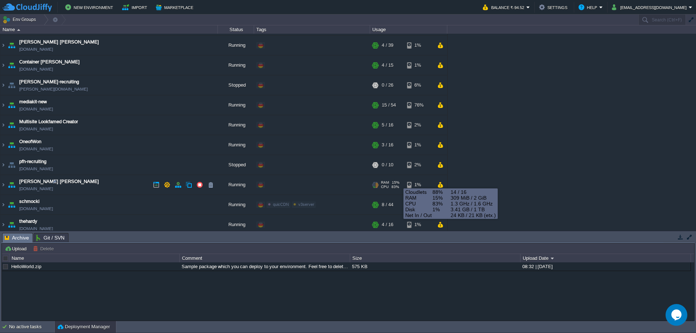  What do you see at coordinates (312, 29) in the screenshot?
I see `div: Tags` at bounding box center [312, 29].